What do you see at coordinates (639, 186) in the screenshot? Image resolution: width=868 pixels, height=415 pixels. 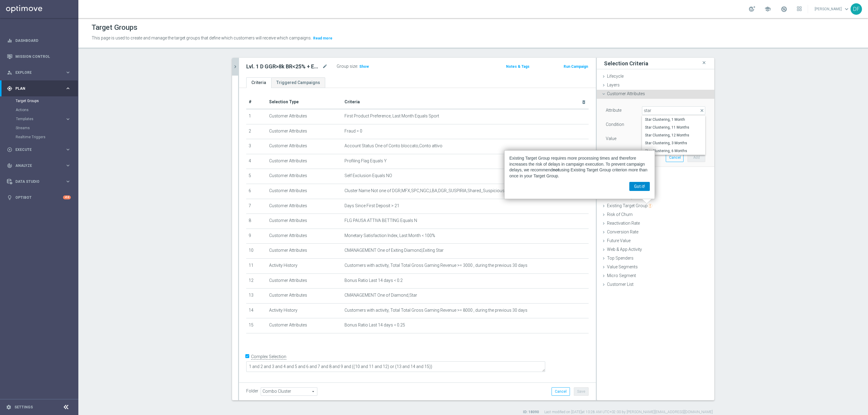 I see `button: Got it!` at bounding box center [639, 186].